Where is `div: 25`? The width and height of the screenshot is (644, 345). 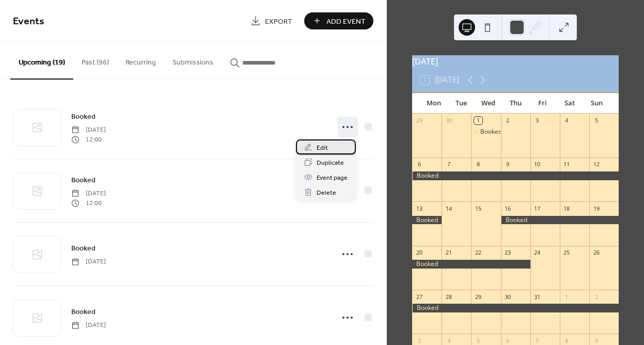 div: 25 is located at coordinates (567, 253).